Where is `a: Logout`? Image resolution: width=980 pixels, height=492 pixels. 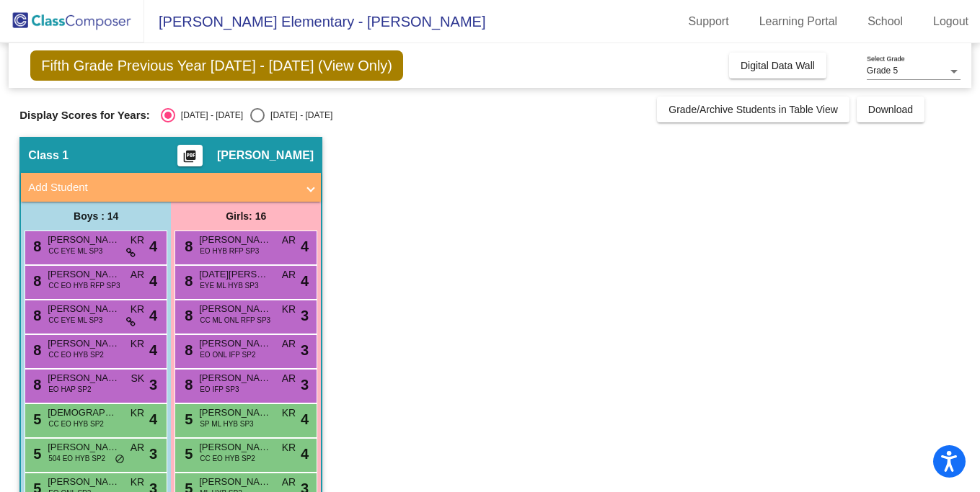
a: Logout is located at coordinates (951, 21).